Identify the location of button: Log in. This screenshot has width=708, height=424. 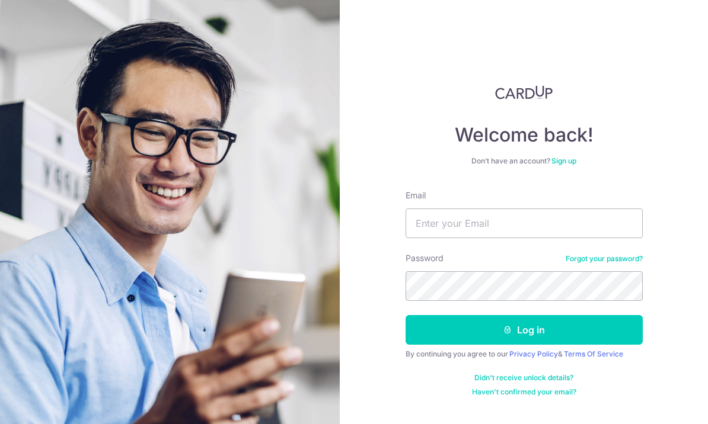
(524, 330).